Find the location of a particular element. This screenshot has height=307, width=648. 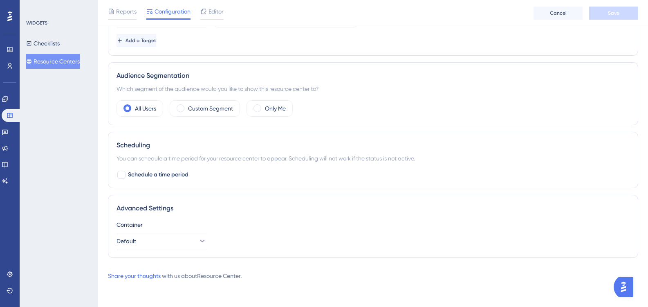

span: Add a Target is located at coordinates (141, 40).